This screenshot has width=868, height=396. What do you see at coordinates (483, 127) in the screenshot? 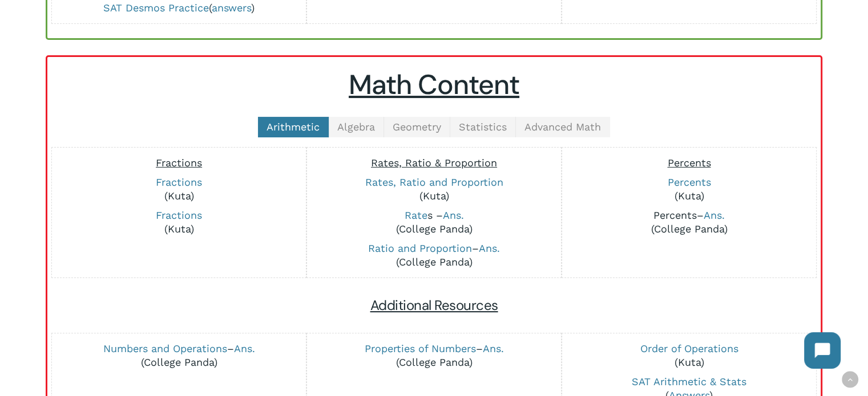
I see `a: Statistics` at bounding box center [483, 127].